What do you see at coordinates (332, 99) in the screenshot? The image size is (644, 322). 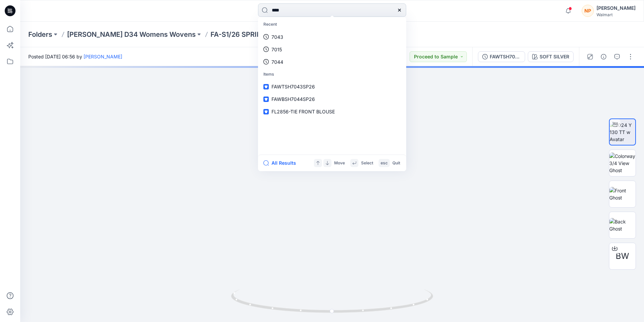 I see `a: FAWBSH7044SP26` at bounding box center [332, 99].